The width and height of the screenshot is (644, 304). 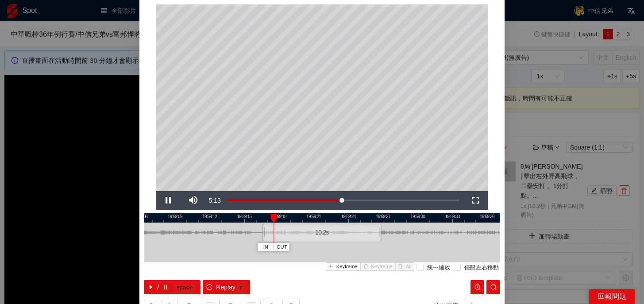 What do you see at coordinates (342, 200) in the screenshot?
I see `div: Progress Bar` at bounding box center [342, 200].